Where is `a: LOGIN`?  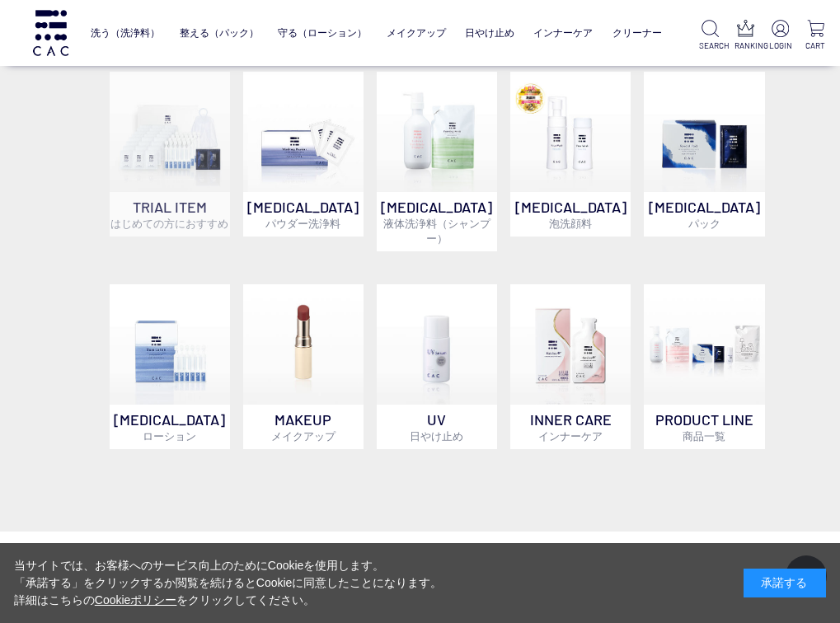 a: LOGIN is located at coordinates (780, 35).